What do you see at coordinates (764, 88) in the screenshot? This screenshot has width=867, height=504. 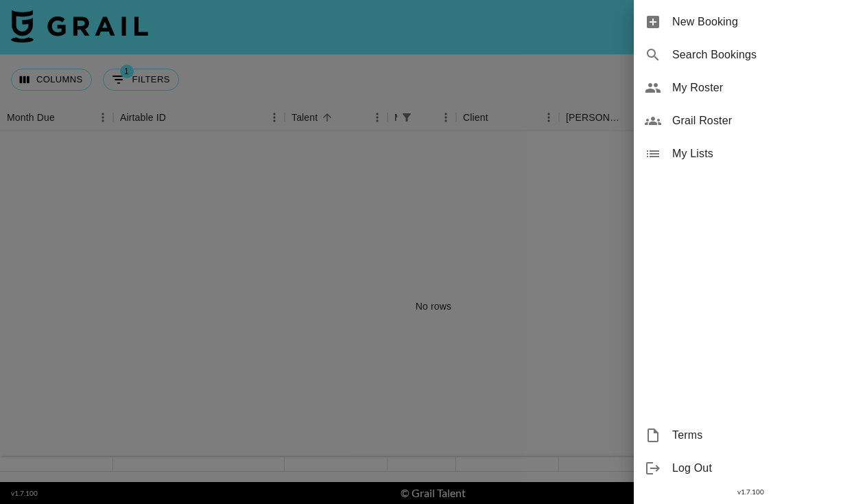 I see `span: My Roster` at bounding box center [764, 88].